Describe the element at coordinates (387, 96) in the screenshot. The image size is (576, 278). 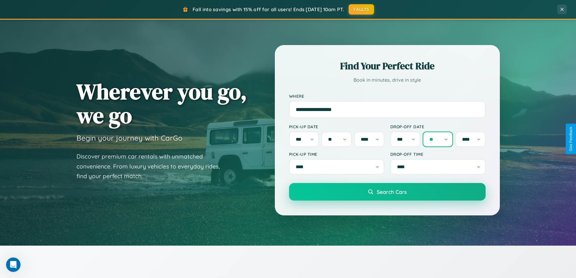
I see `label: Where` at that location.